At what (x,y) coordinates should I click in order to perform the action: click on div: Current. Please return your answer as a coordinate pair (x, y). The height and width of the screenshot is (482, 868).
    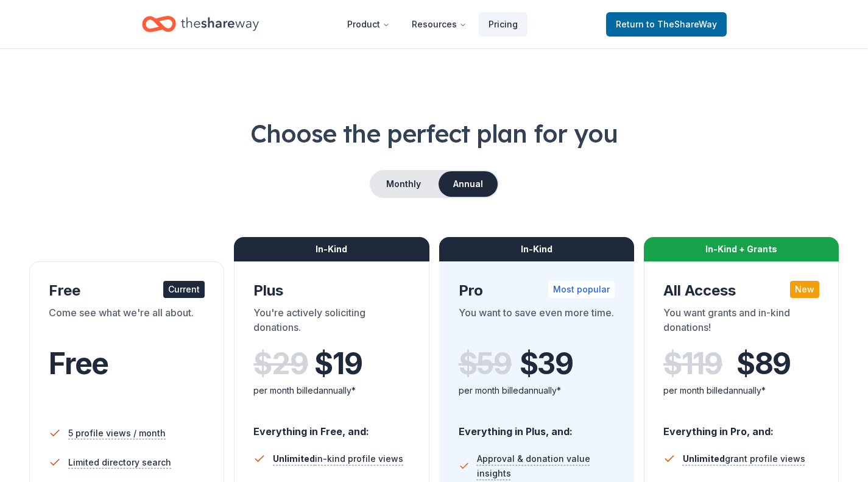
    Looking at the image, I should click on (184, 290).